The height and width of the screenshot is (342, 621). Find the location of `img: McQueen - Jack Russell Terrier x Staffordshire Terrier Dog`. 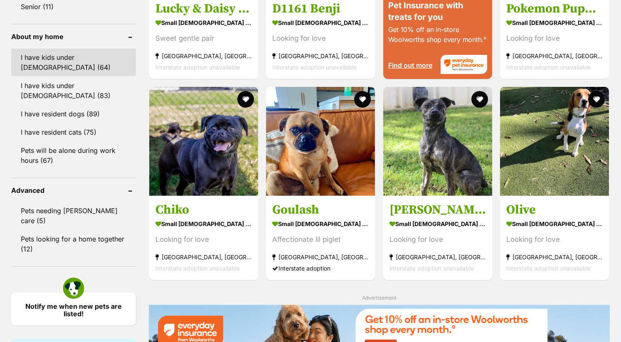

img: McQueen - Jack Russell Terrier x Staffordshire Terrier Dog is located at coordinates (438, 141).